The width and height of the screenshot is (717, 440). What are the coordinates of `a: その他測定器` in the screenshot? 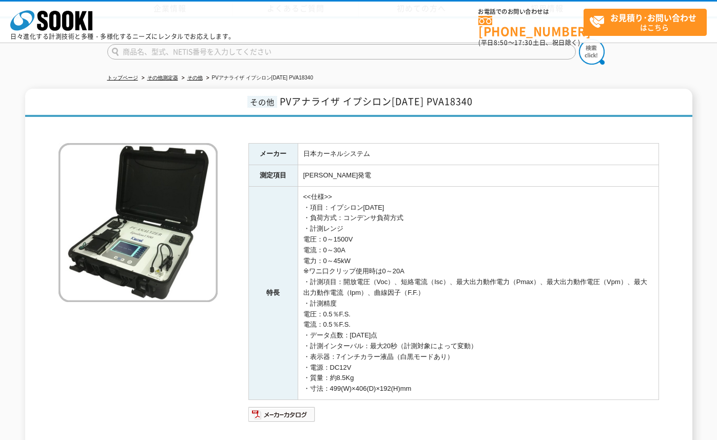 It's located at (163, 78).